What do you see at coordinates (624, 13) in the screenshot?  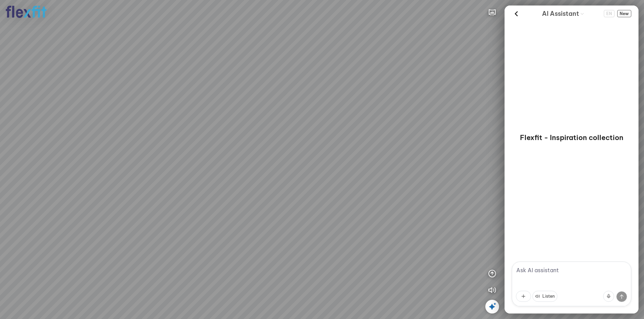 I see `span: New` at bounding box center [624, 13].